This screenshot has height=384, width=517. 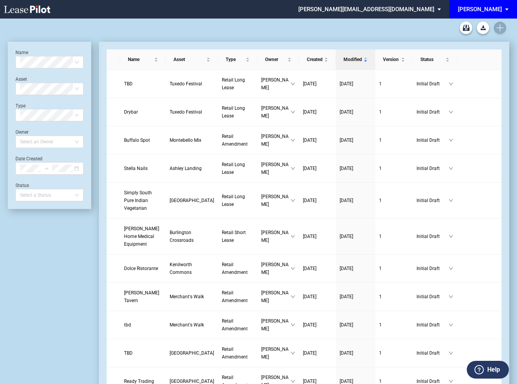 What do you see at coordinates (493, 370) in the screenshot?
I see `label: Help` at bounding box center [493, 370].